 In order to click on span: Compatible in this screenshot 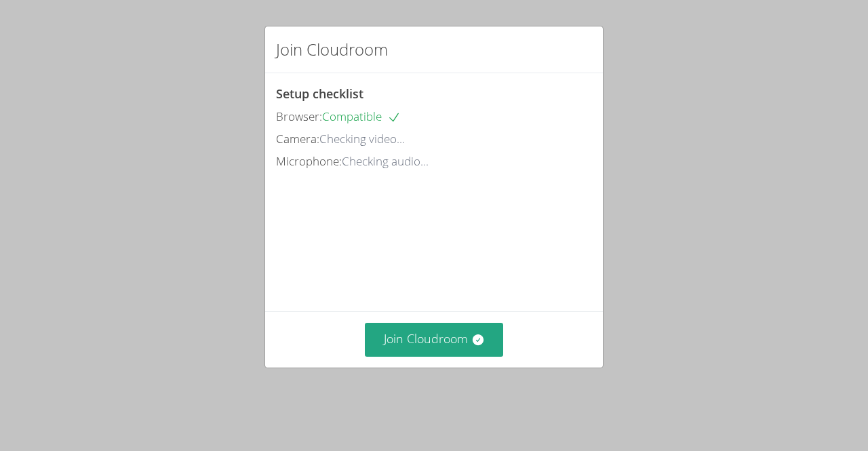, I will do `click(362, 116)`.